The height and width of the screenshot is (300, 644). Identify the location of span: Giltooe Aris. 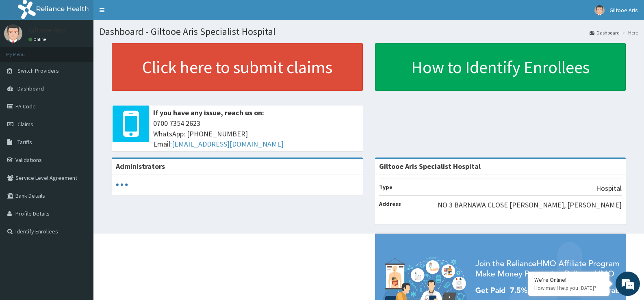
(624, 10).